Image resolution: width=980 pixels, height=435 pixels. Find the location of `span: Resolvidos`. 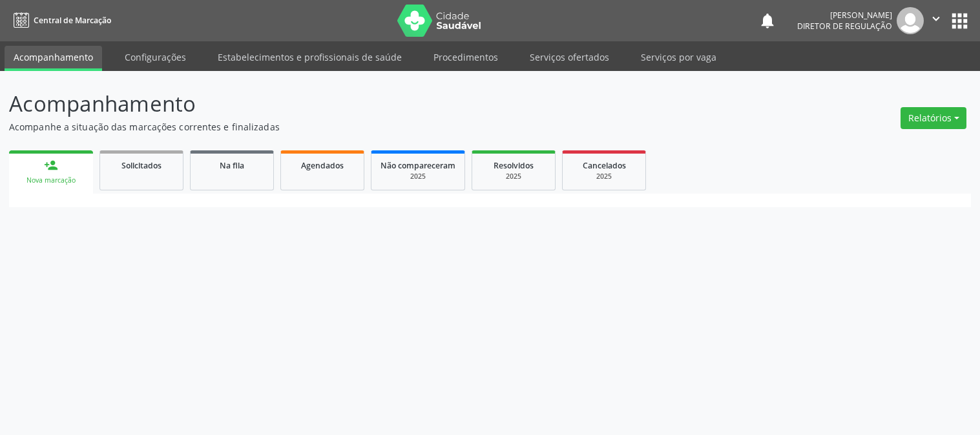

span: Resolvidos is located at coordinates (514, 165).